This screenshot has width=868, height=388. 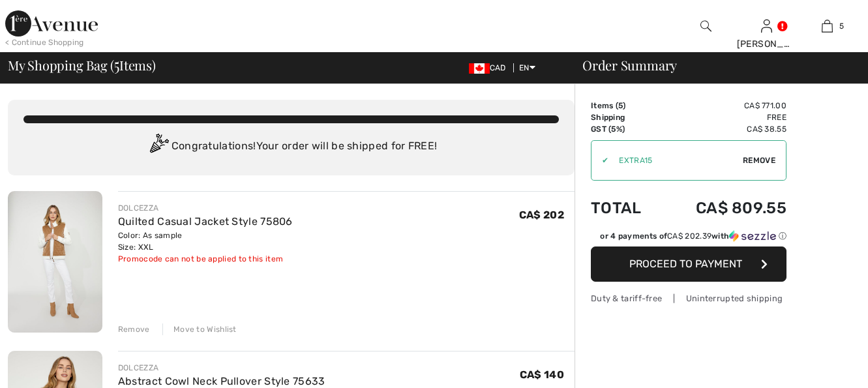 What do you see at coordinates (705, 26) in the screenshot?
I see `img: search the website` at bounding box center [705, 26].